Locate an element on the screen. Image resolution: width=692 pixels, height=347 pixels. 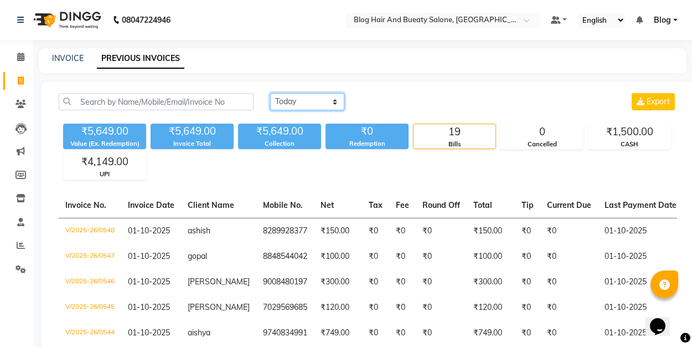
span: Current Due is located at coordinates (569, 205).